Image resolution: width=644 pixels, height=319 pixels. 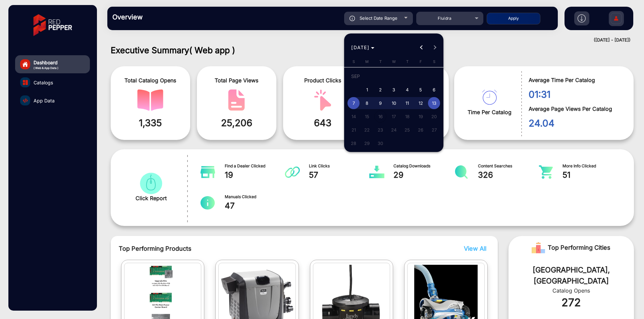 What do you see at coordinates (367, 61) in the screenshot?
I see `span: M` at bounding box center [367, 61].